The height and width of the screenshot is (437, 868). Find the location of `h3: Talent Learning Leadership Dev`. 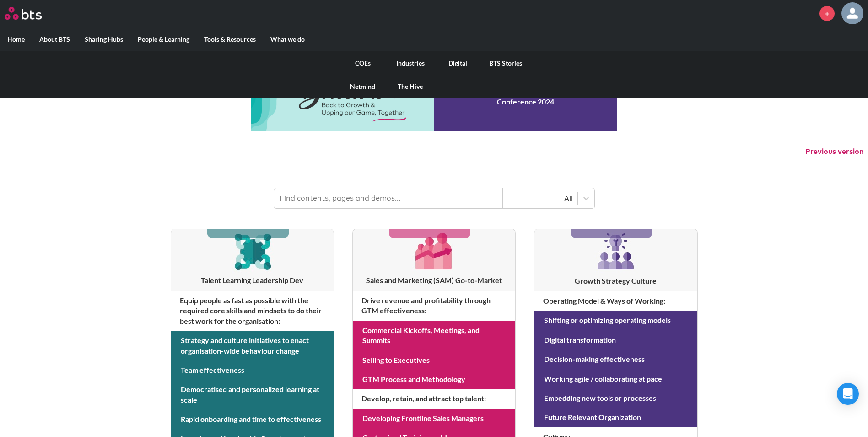

h3: Talent Learning Leadership Dev is located at coordinates (252, 280).